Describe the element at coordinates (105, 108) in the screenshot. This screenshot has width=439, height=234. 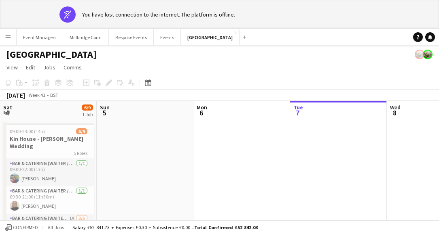
I see `span: Sun` at that location.